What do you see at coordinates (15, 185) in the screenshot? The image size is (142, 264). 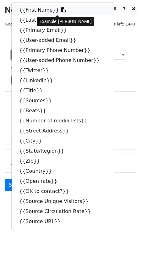 I see `a: Send` at bounding box center [15, 185].